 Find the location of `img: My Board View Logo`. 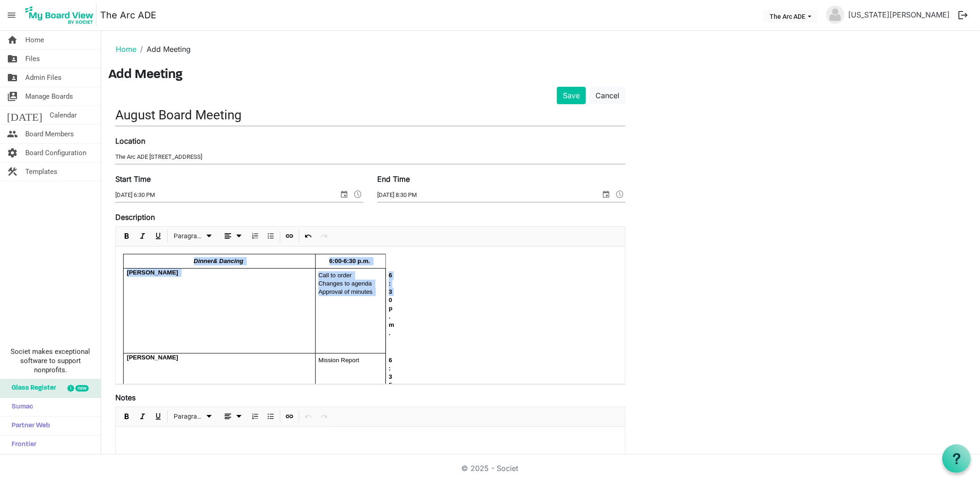

img: My Board View Logo is located at coordinates (60, 15).